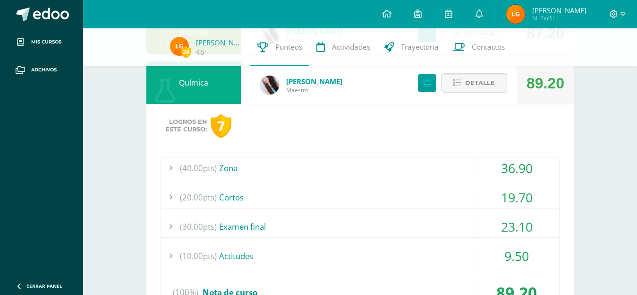  I want to click on div: 7, so click(221, 126).